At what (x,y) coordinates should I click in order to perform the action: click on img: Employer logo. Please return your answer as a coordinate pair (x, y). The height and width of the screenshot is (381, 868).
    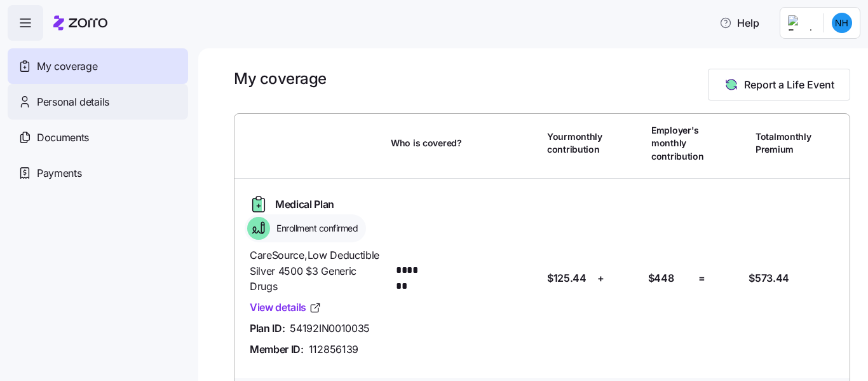
    Looking at the image, I should click on (801, 23).